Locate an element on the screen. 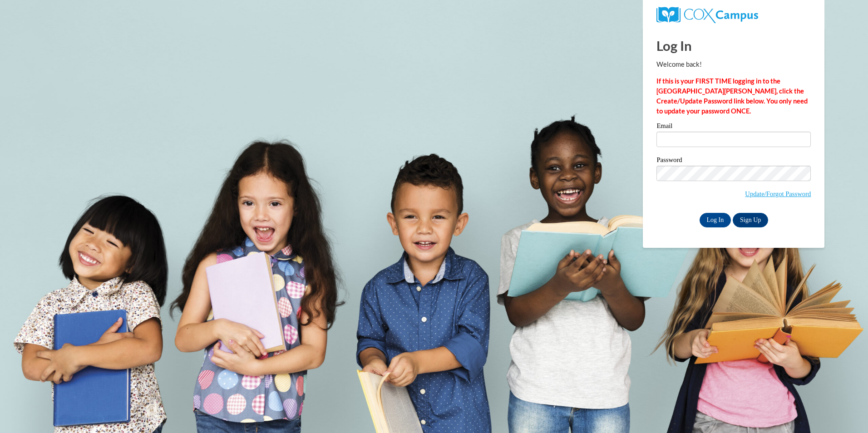  label: Password is located at coordinates (734, 161).